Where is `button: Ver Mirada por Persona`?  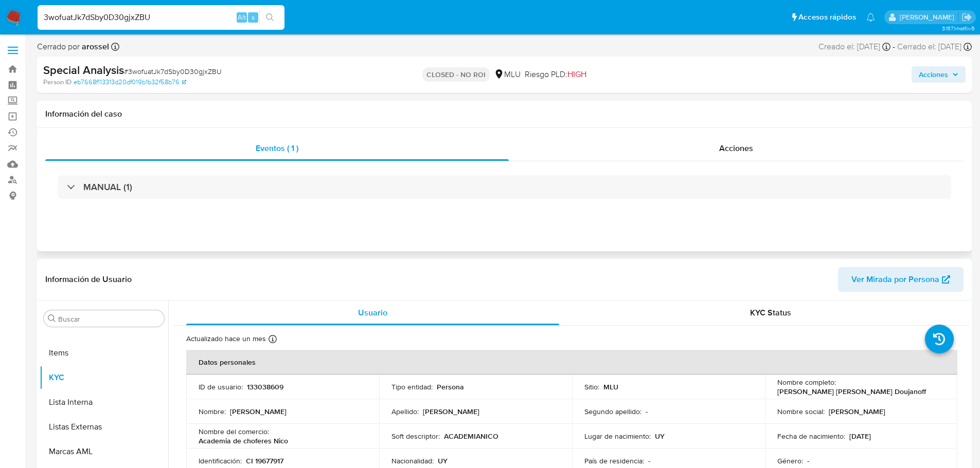 button: Ver Mirada por Persona is located at coordinates (901, 279).